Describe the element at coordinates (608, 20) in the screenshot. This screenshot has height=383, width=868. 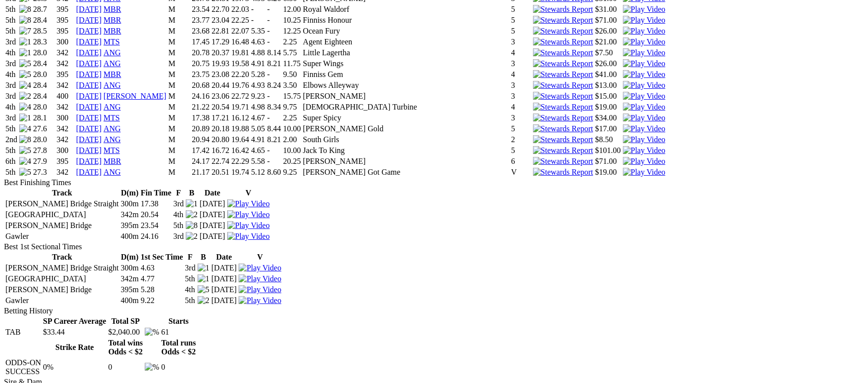
I see `td: $71.00` at that location.